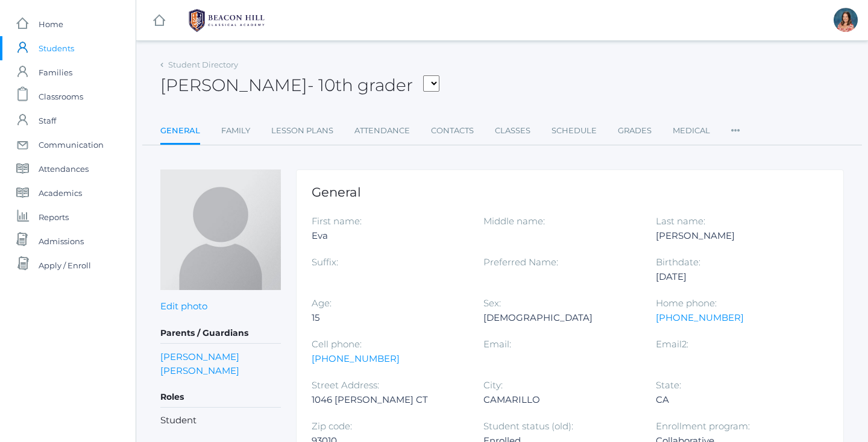 The image size is (868, 442). I want to click on div: CA, so click(732, 400).